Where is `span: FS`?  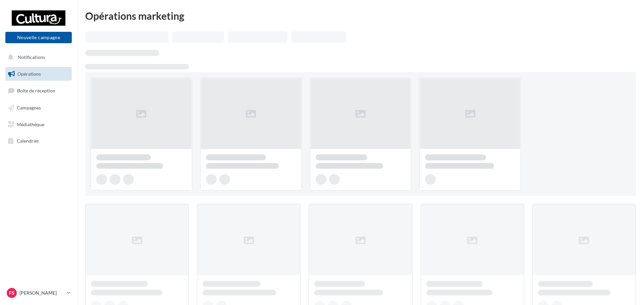
span: FS is located at coordinates (12, 293).